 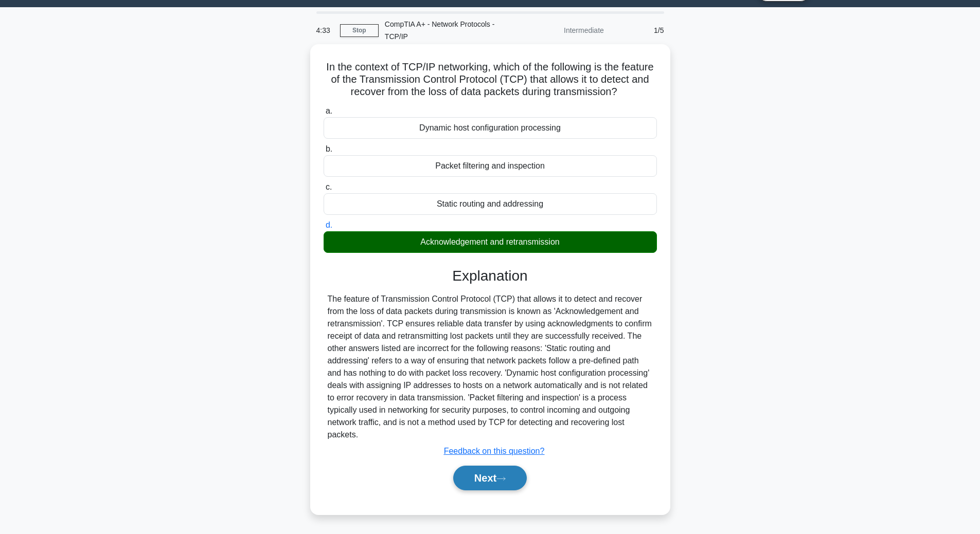 I want to click on a: Feedback on this question?, so click(x=494, y=451).